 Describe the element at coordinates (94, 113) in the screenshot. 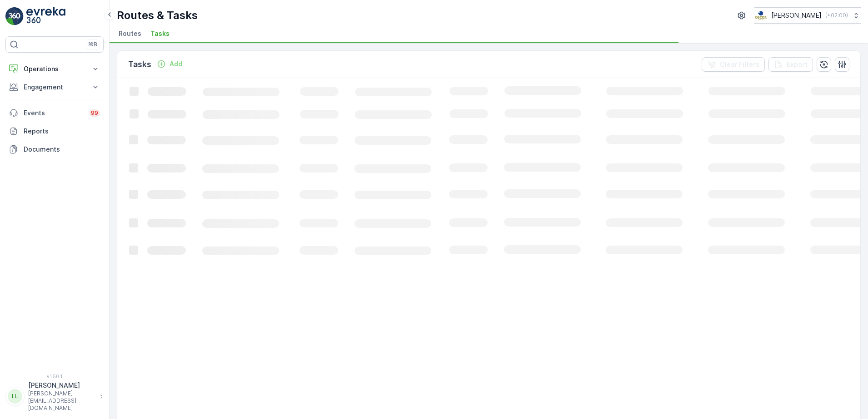

I see `p: 99` at that location.